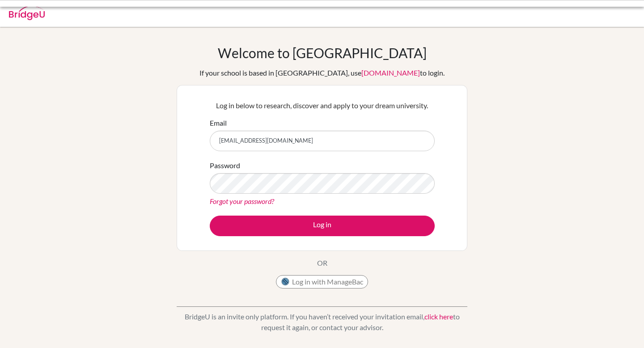 The image size is (644, 348). I want to click on p: OR, so click(322, 263).